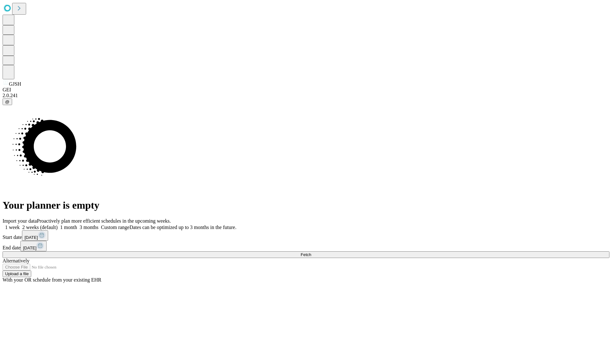  What do you see at coordinates (15, 84) in the screenshot?
I see `span: GJSH` at bounding box center [15, 84].